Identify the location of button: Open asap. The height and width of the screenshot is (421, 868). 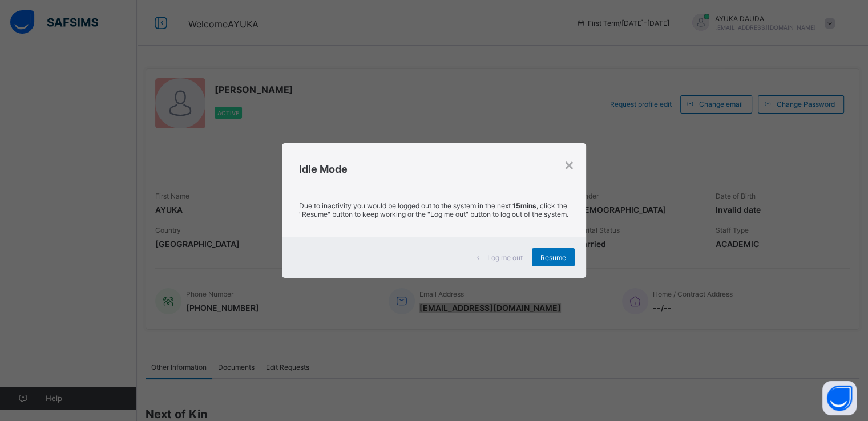
(839, 398).